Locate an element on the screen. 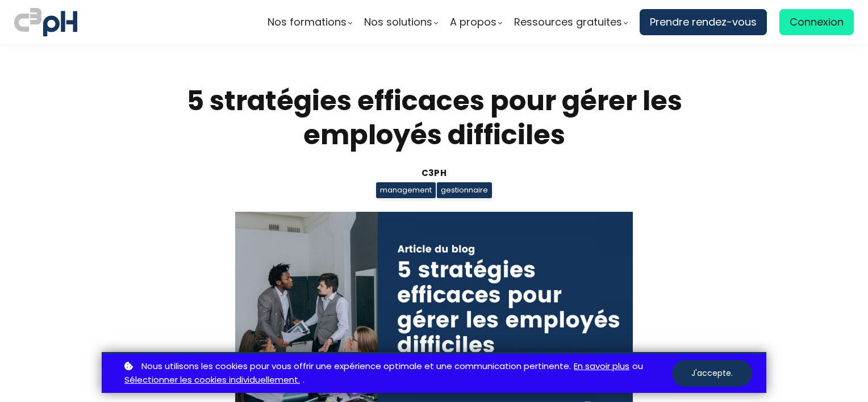 Image resolution: width=868 pixels, height=402 pixels. a: Connexion is located at coordinates (816, 22).